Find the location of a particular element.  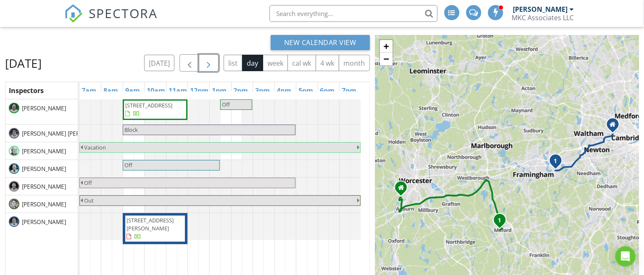

img: jack_head_bw.jpg is located at coordinates (14, 186).